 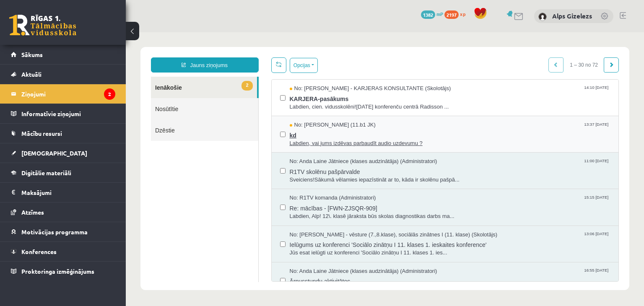 What do you see at coordinates (41, 133) in the screenshot?
I see `span: Mācību resursi` at bounding box center [41, 133].